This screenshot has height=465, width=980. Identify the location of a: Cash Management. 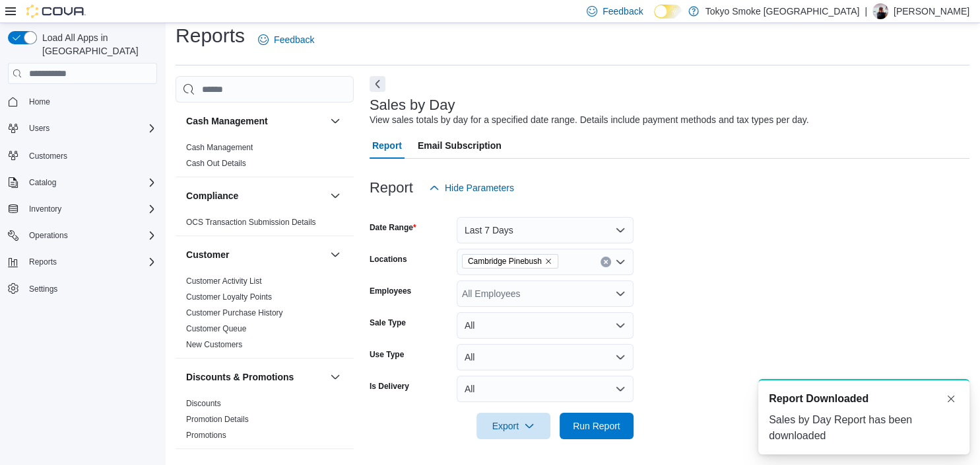
(219, 147).